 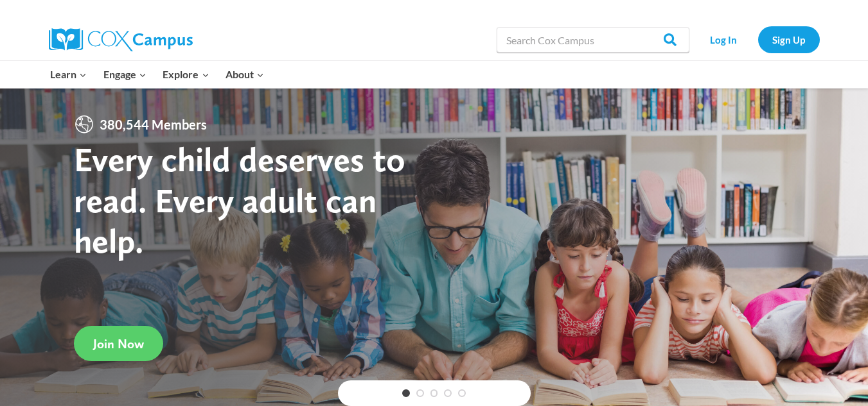 I want to click on img: Cox Campus, so click(x=121, y=40).